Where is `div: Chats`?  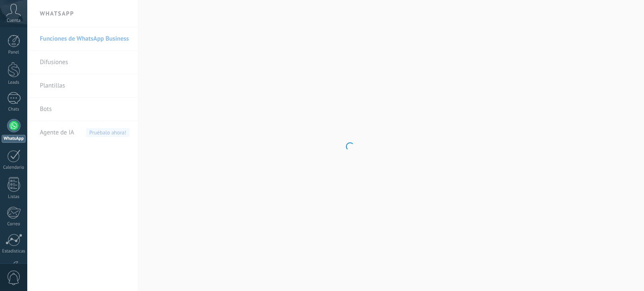
div: Chats is located at coordinates (14, 110).